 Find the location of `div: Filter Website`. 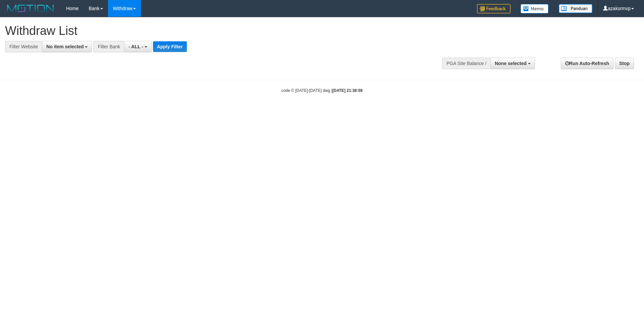

div: Filter Website is located at coordinates (23, 47).